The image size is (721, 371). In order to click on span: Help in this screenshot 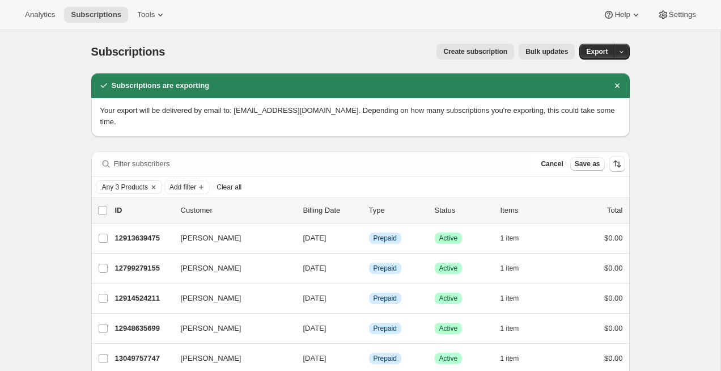, I will do `click(622, 15)`.